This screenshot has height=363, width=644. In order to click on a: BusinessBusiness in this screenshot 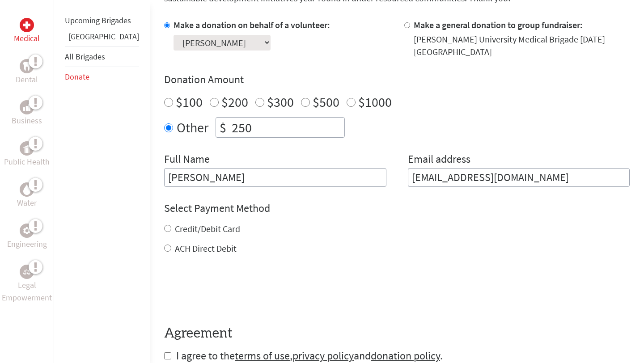, I will do `click(27, 113)`.